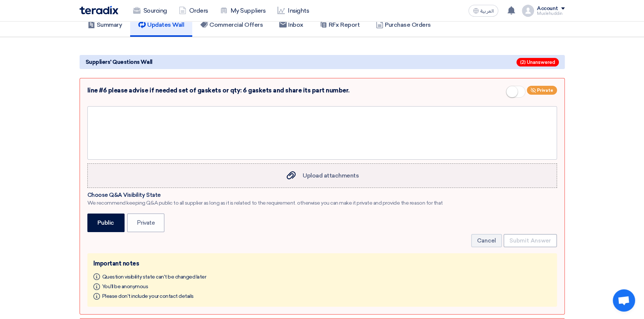 The image size is (644, 319). I want to click on div: Important notes, so click(322, 264).